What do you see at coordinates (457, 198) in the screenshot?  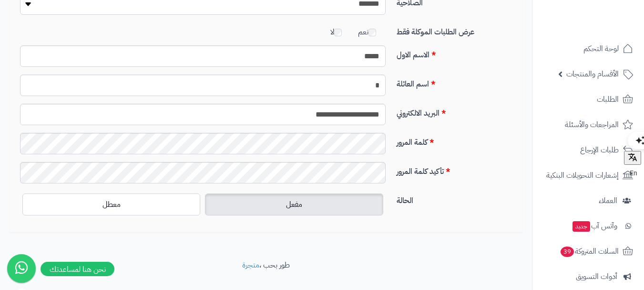 I see `label: الحالة` at bounding box center [457, 198].